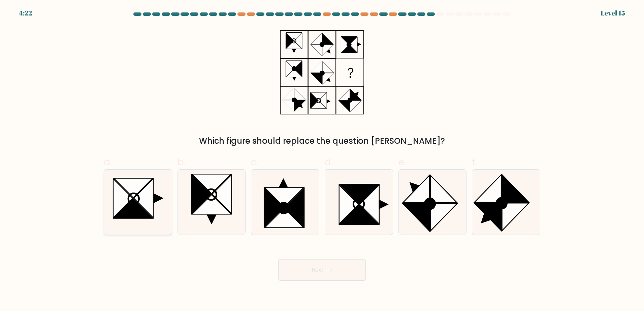 This screenshot has height=311, width=644. I want to click on span: b., so click(182, 162).